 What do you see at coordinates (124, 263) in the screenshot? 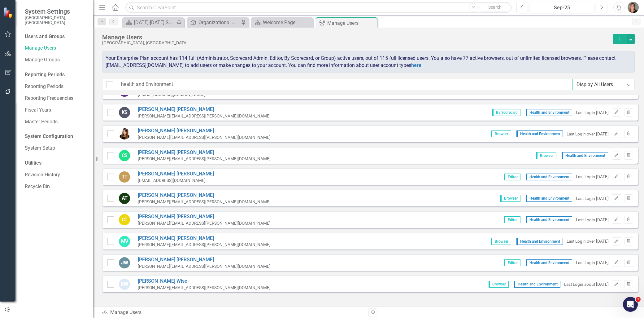
I see `div: JW` at bounding box center [124, 263].